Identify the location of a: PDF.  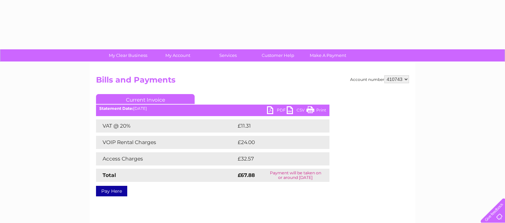
(277, 111).